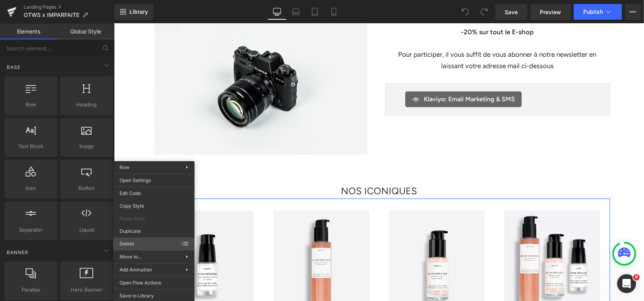 The width and height of the screenshot is (644, 301). What do you see at coordinates (633, 12) in the screenshot?
I see `button: More` at bounding box center [633, 12].